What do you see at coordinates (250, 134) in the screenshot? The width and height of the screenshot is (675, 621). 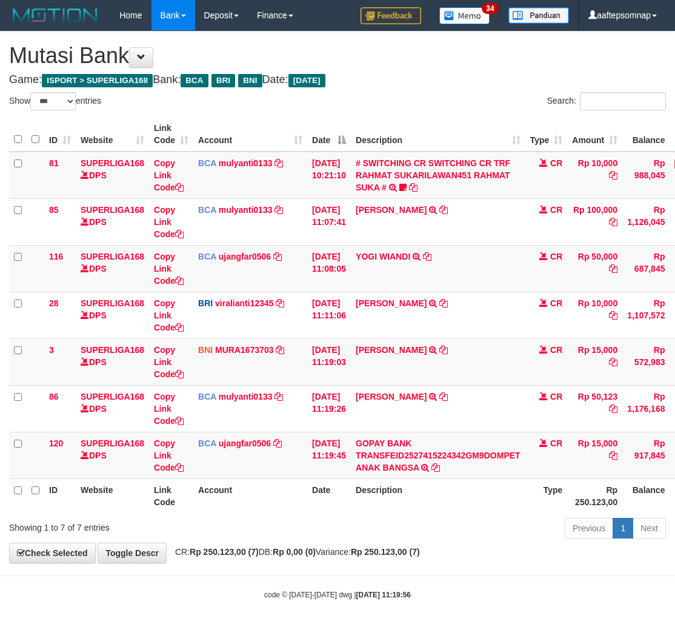 I see `th: Account: activate to sort column ascending` at bounding box center [250, 134].